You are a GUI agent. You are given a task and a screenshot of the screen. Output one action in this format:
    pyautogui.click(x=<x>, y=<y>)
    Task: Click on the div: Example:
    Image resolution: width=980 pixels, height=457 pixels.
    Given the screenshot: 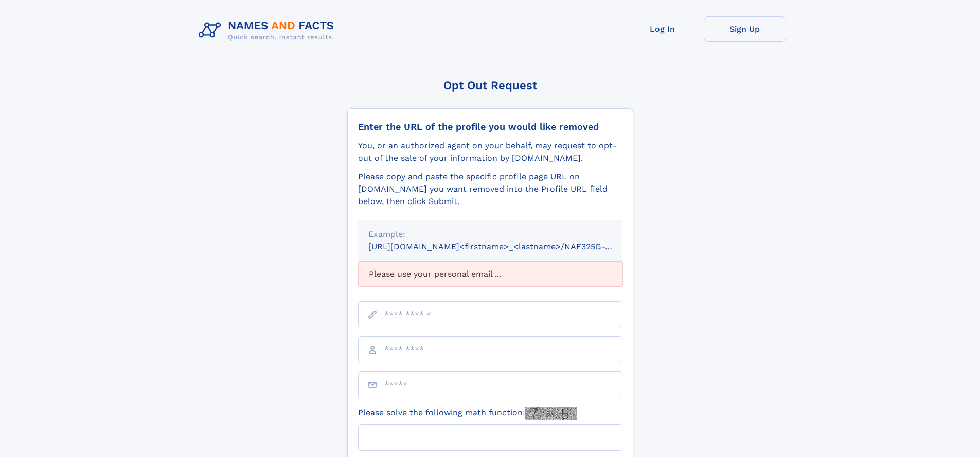 What is the action you would take?
    pyautogui.click(x=490, y=234)
    